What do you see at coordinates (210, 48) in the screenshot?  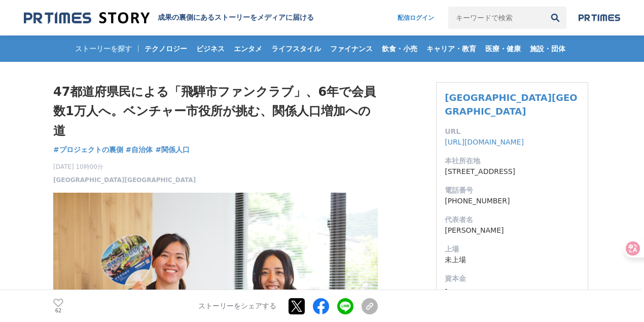 I see `span: ビジネス` at bounding box center [210, 48].